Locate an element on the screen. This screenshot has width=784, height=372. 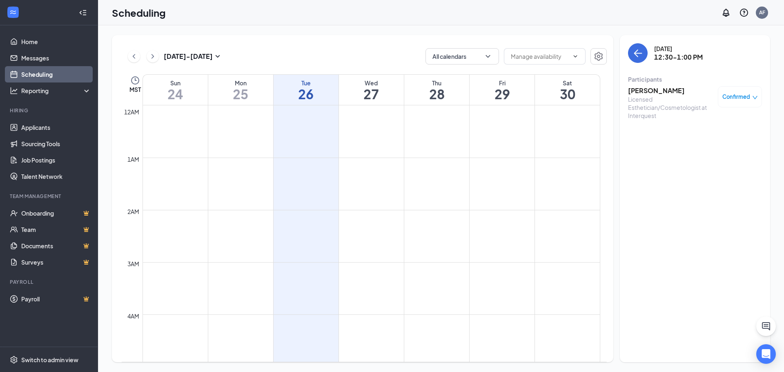
div: Payroll is located at coordinates (49, 282).